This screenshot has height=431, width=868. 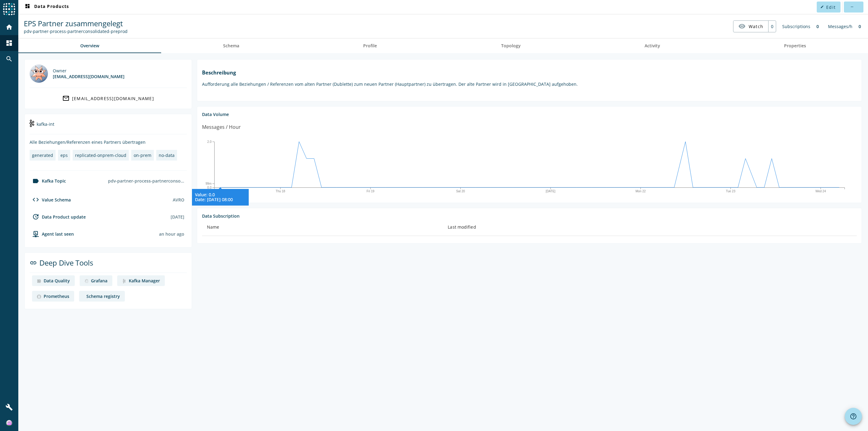 I want to click on text: 0.0, so click(x=209, y=187).